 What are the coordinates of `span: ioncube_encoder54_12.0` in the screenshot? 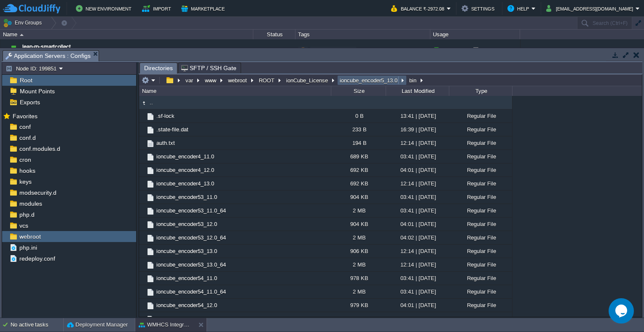 It's located at (187, 305).